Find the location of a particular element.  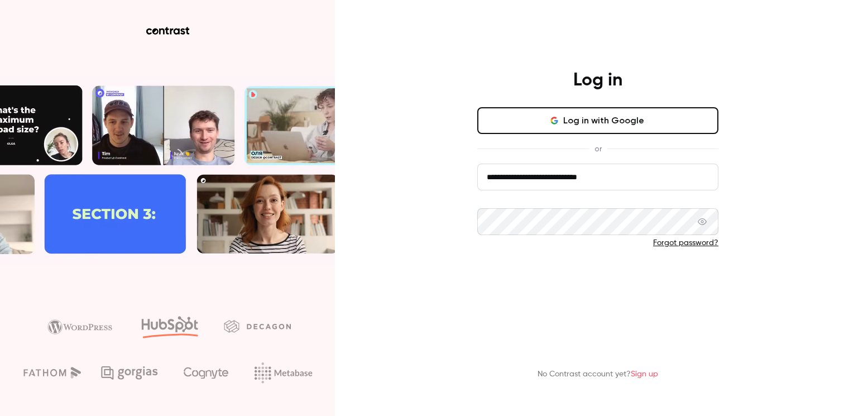

a: Forgot password? is located at coordinates (685, 243).